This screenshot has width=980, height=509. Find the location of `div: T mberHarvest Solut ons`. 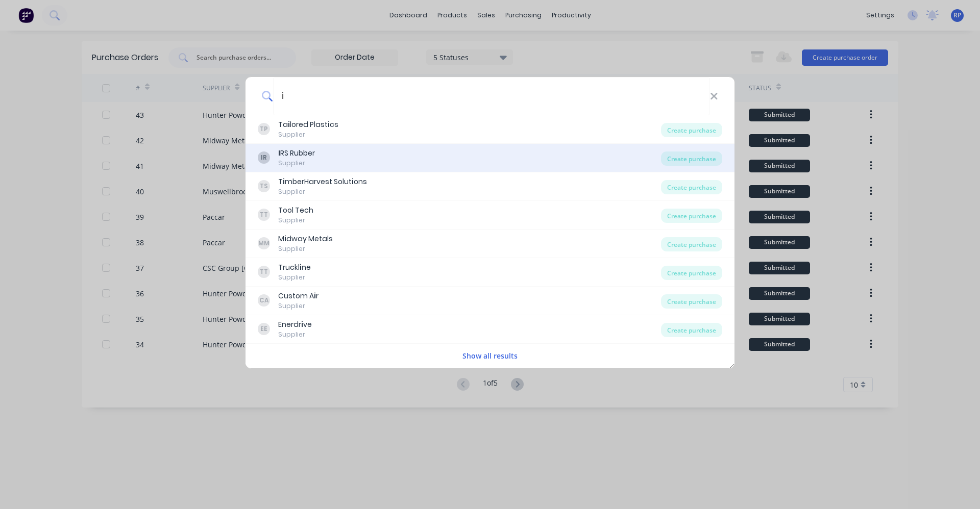

div: T mberHarvest Solut ons is located at coordinates (322, 182).